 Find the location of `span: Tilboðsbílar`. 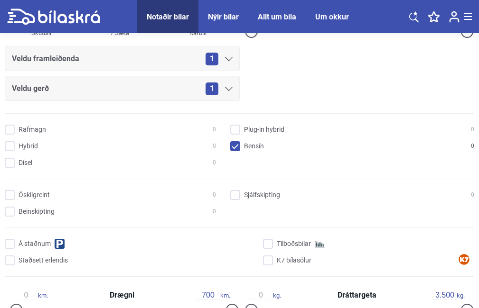

span: Tilboðsbílar is located at coordinates (294, 244).